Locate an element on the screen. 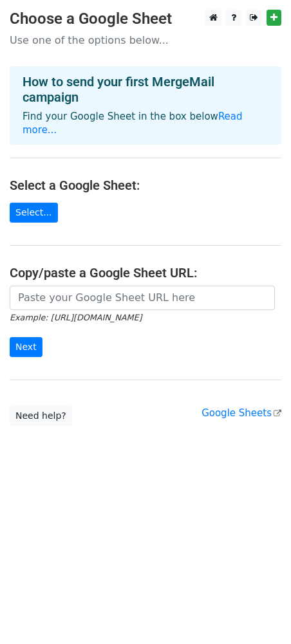 Image resolution: width=291 pixels, height=644 pixels. input: Next is located at coordinates (26, 347).